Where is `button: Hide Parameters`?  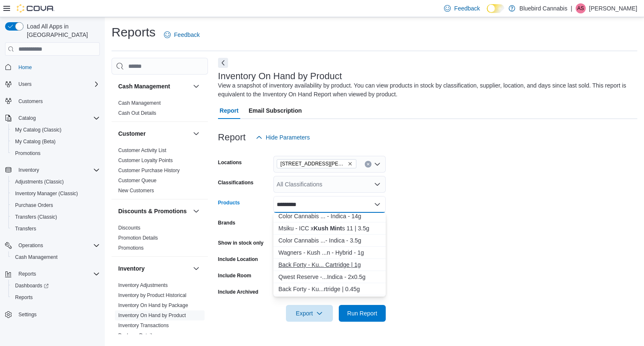
button: Hide Parameters is located at coordinates (282, 138).